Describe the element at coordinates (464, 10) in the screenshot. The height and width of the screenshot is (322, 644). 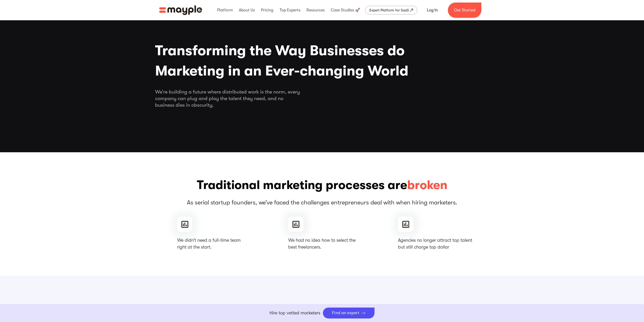
I see `a: Get Started` at that location.